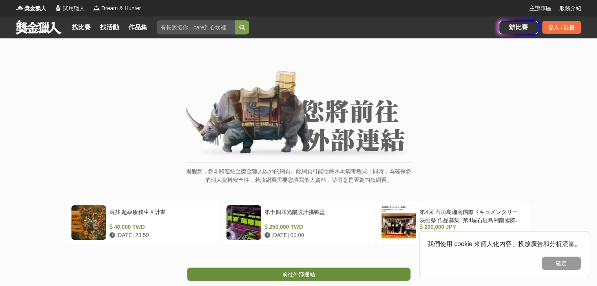  Describe the element at coordinates (540, 8) in the screenshot. I see `a: 主辦專區` at that location.